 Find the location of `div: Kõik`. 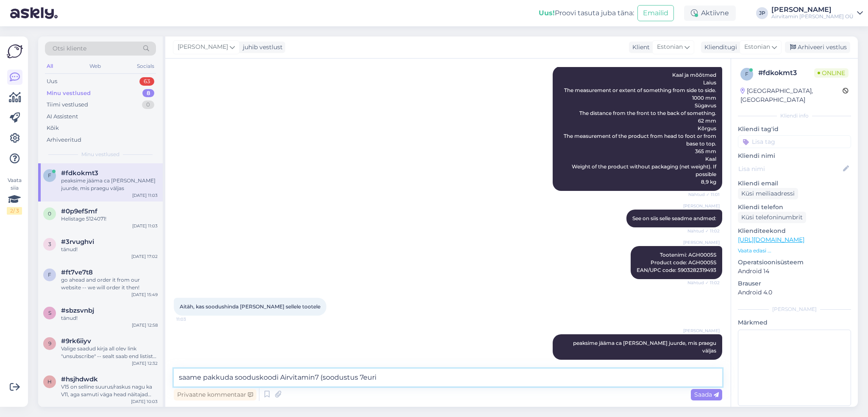

div: Kõik is located at coordinates (52, 128).